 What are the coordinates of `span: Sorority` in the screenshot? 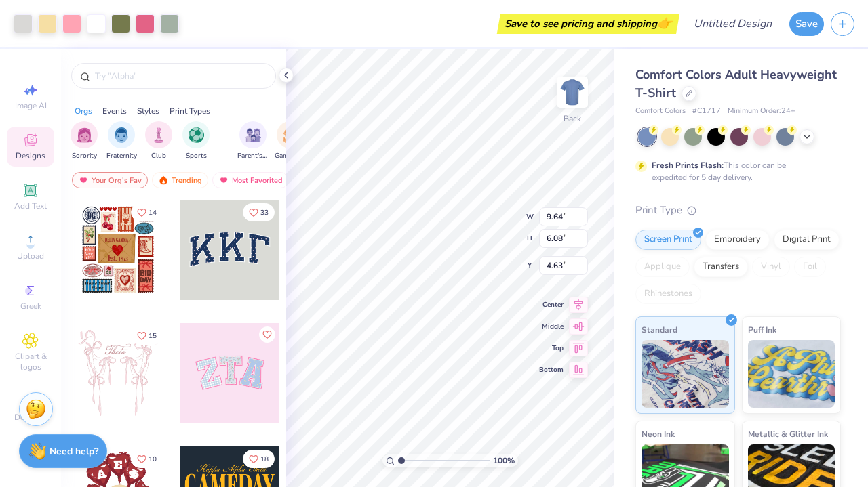 It's located at (84, 156).